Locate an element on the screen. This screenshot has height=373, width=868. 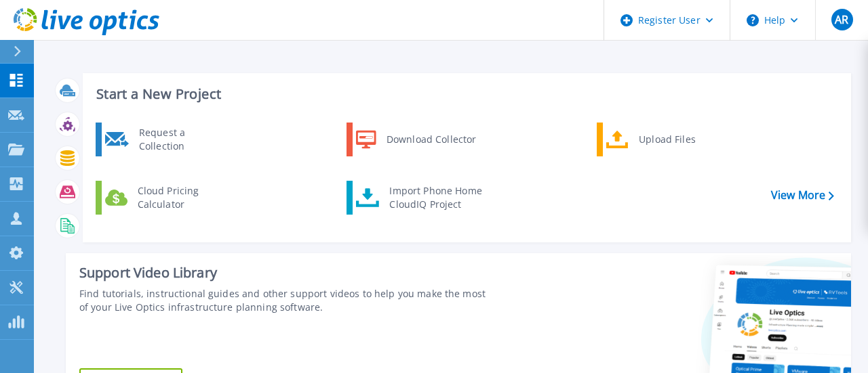
div: Import Phone Home CloudIQ Project is located at coordinates (436, 198).